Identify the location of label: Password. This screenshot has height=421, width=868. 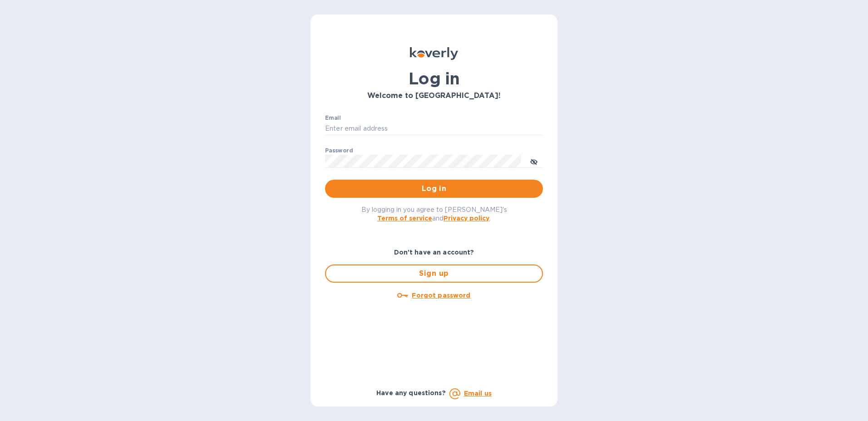
(339, 151).